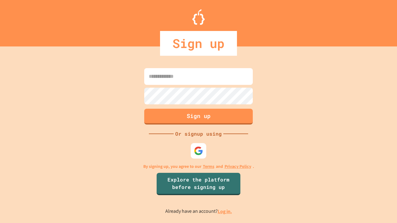 This screenshot has height=223, width=397. Describe the element at coordinates (208, 166) in the screenshot. I see `a: Terms` at that location.